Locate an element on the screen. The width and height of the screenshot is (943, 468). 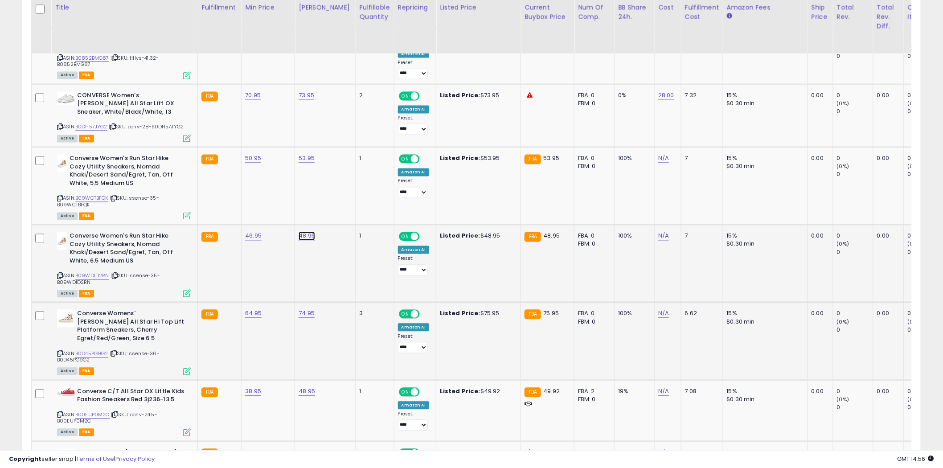
span: | SKU: ssense-36-B0D45PG9G2 is located at coordinates (108, 357).